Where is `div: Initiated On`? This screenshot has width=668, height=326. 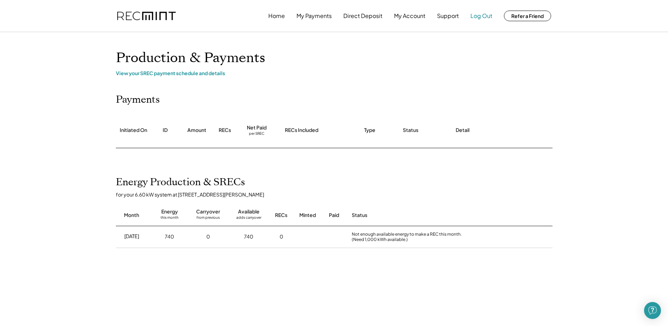 div: Initiated On is located at coordinates (134, 130).